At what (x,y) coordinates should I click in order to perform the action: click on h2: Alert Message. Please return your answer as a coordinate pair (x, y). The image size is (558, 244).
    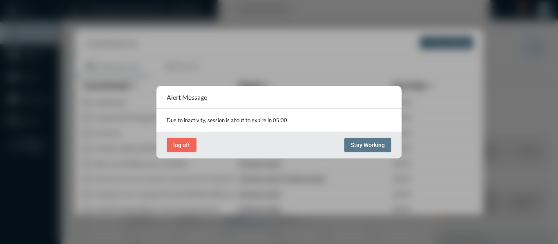
    Looking at the image, I should click on (187, 97).